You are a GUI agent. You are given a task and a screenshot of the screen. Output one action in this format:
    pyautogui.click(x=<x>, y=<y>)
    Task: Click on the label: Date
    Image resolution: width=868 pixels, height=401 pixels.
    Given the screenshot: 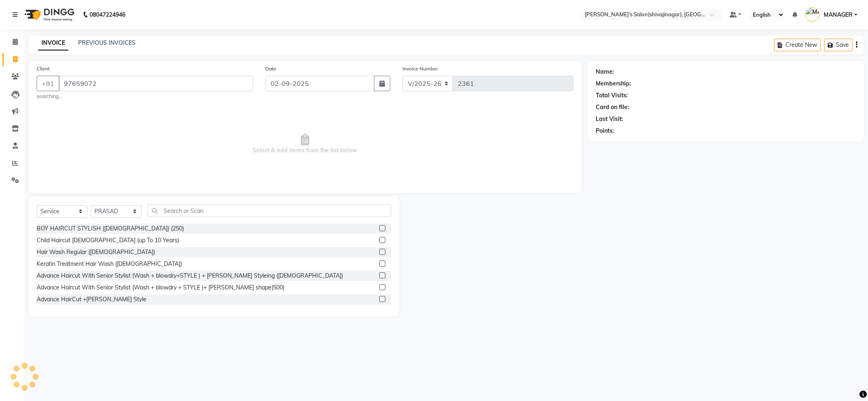 What is the action you would take?
    pyautogui.click(x=271, y=69)
    